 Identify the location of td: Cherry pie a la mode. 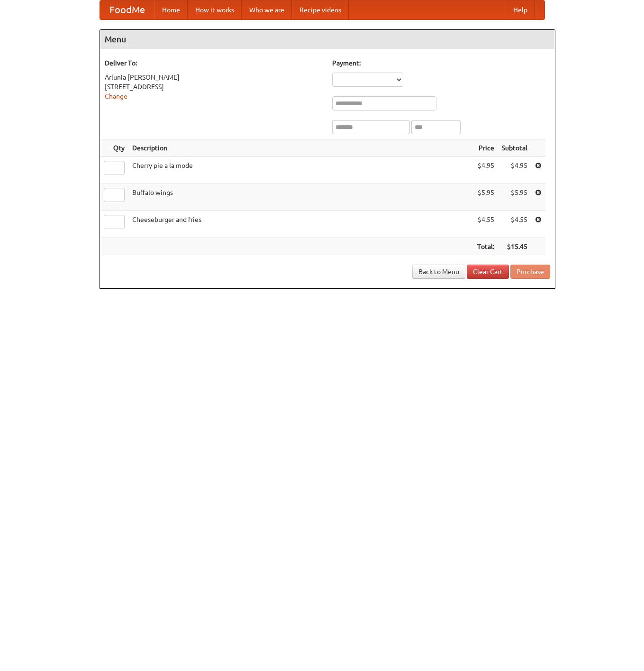
(301, 170).